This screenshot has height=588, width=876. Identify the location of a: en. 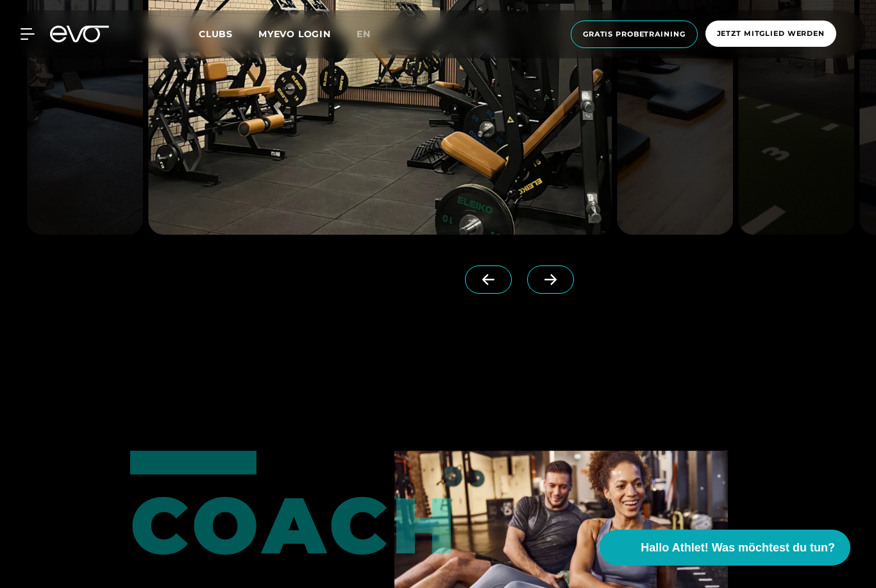
(371, 34).